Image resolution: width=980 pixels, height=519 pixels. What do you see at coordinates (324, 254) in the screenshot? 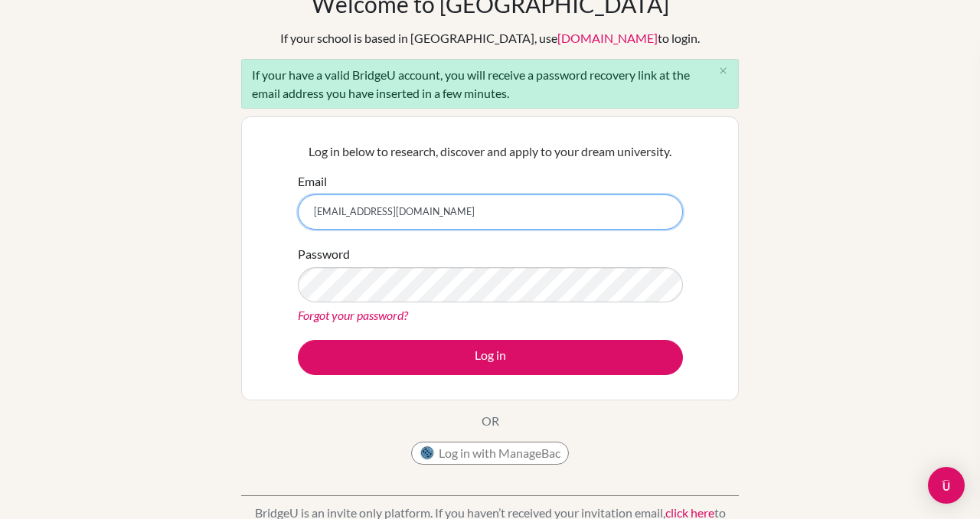
I see `label: Password` at bounding box center [324, 254].